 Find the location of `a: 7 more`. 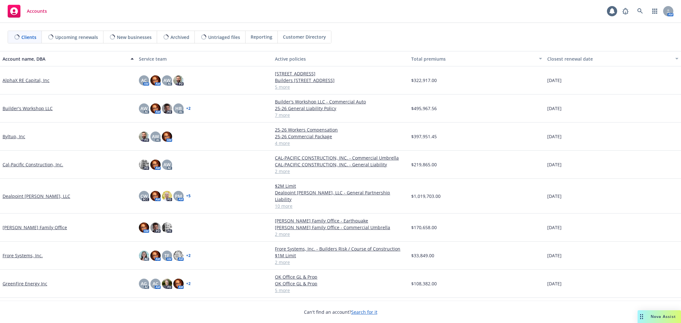

a: 7 more is located at coordinates (340, 115).